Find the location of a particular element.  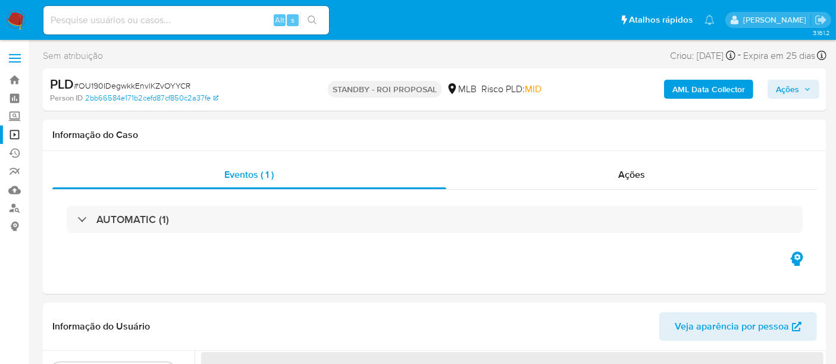

b: AML Data Collector is located at coordinates (709, 89).